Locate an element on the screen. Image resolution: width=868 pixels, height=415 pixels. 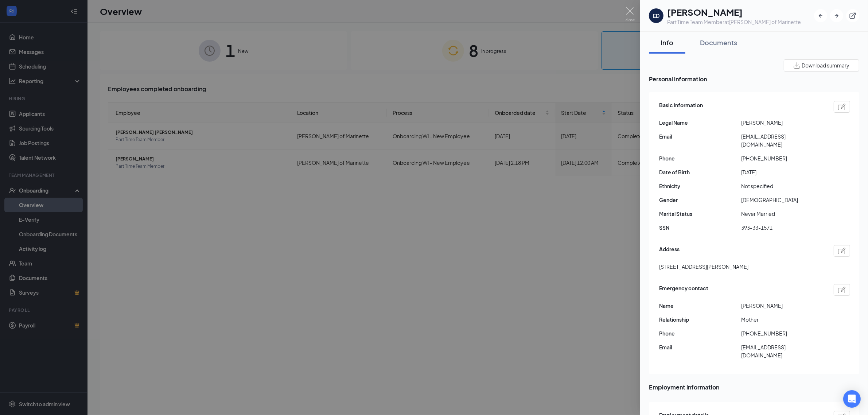
span: Relationship is located at coordinates (700, 320).